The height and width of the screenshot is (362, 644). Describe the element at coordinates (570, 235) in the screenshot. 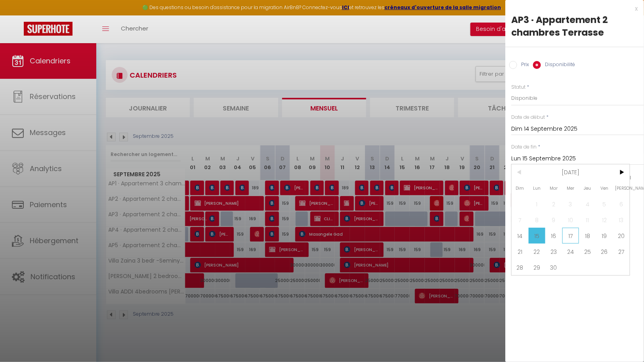

I see `span: 17` at that location.